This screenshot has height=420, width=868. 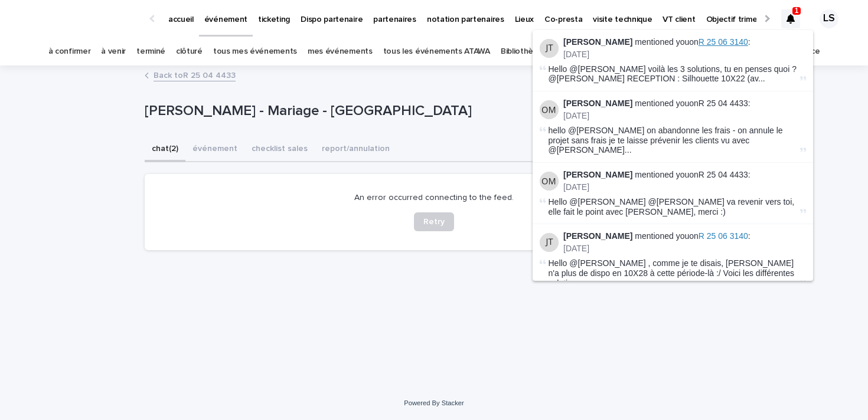 I want to click on div: 1, so click(x=791, y=19).